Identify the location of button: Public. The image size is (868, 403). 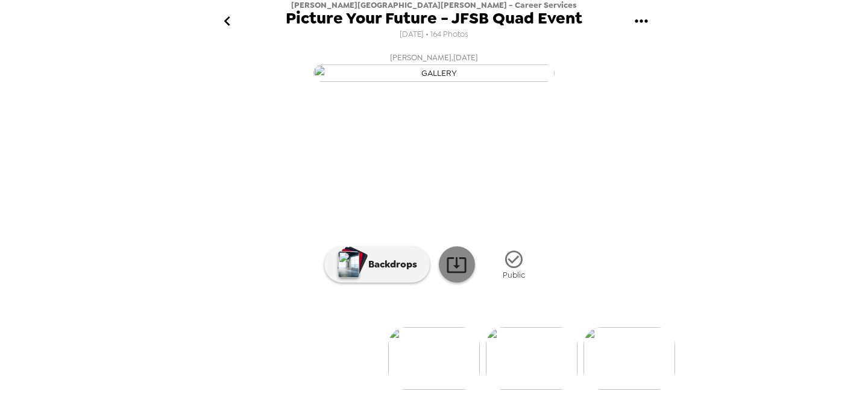
(514, 265).